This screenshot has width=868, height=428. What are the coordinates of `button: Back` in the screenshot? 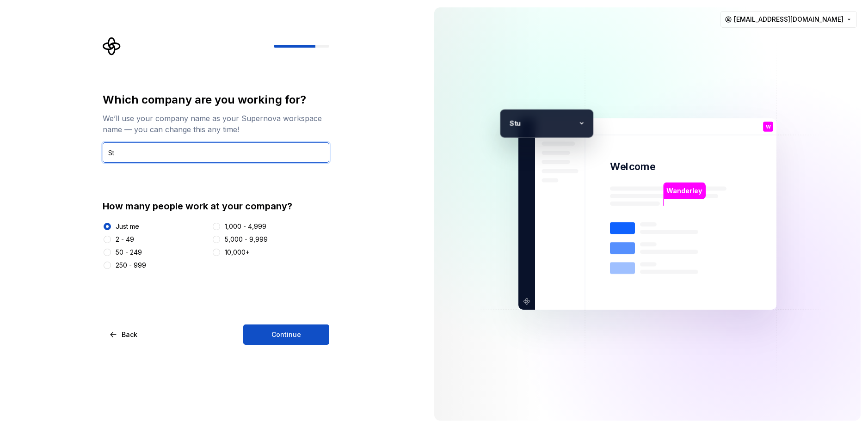 It's located at (124, 334).